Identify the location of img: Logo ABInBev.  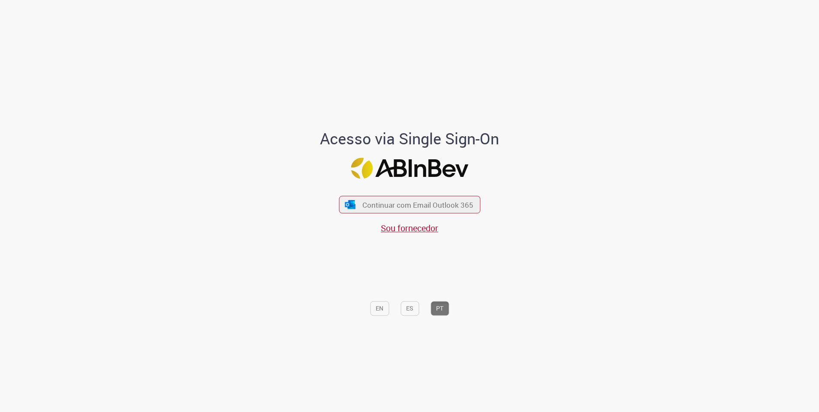
(409, 168).